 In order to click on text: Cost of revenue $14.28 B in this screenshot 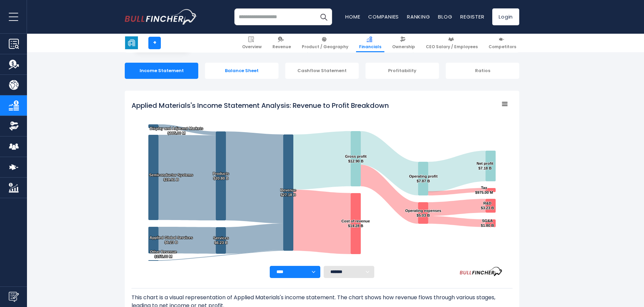, I will do `click(355, 223)`.